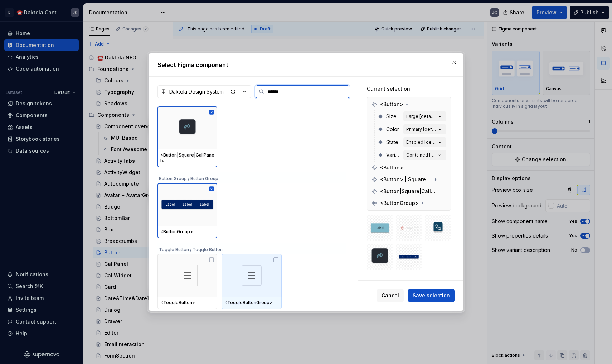  I want to click on button: Large [default], so click(425, 116).